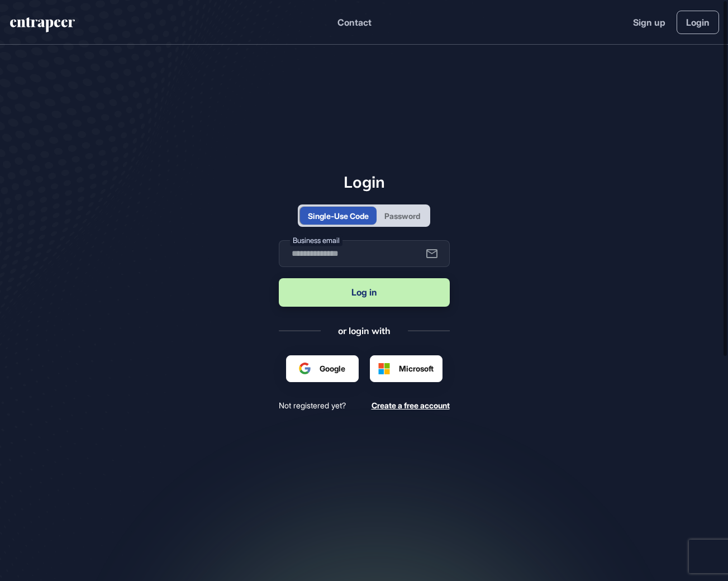  I want to click on h1: Login, so click(364, 182).